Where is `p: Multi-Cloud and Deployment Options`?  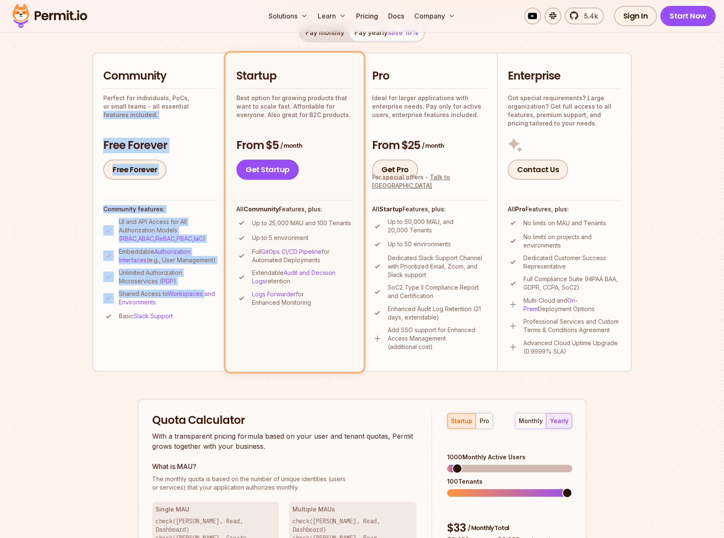
p: Multi-Cloud and Deployment Options is located at coordinates (572, 305).